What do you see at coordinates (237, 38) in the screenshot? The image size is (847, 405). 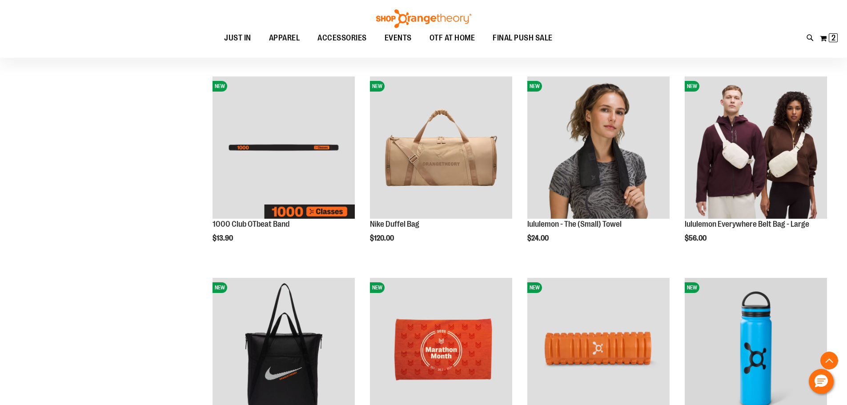 I see `a: JUST IN` at bounding box center [237, 38].